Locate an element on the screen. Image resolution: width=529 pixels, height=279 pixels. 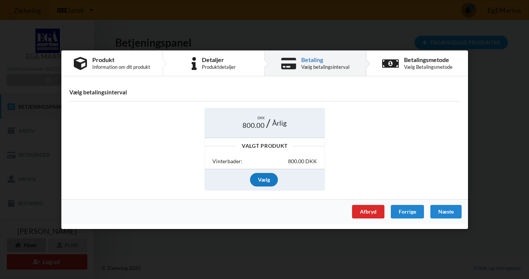
div: Information om dit produkt is located at coordinates (121, 67).